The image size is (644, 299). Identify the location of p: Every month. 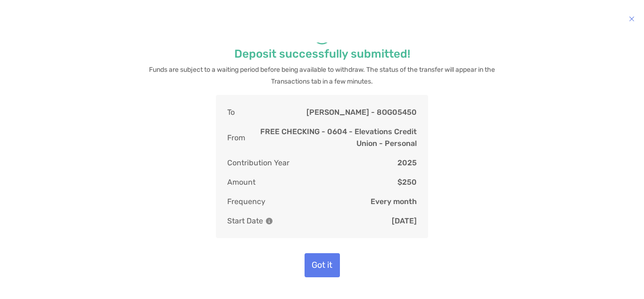
(393, 201).